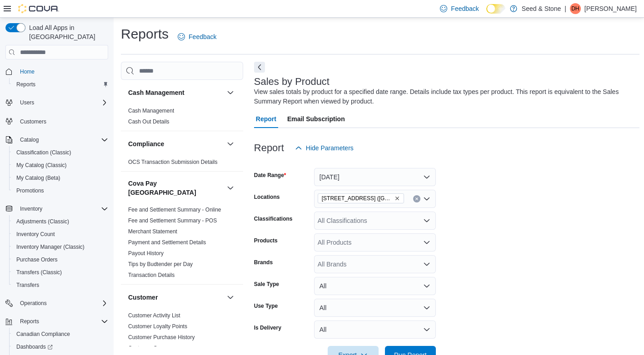 This screenshot has height=355, width=644. What do you see at coordinates (260, 67) in the screenshot?
I see `button: Next` at bounding box center [260, 67].